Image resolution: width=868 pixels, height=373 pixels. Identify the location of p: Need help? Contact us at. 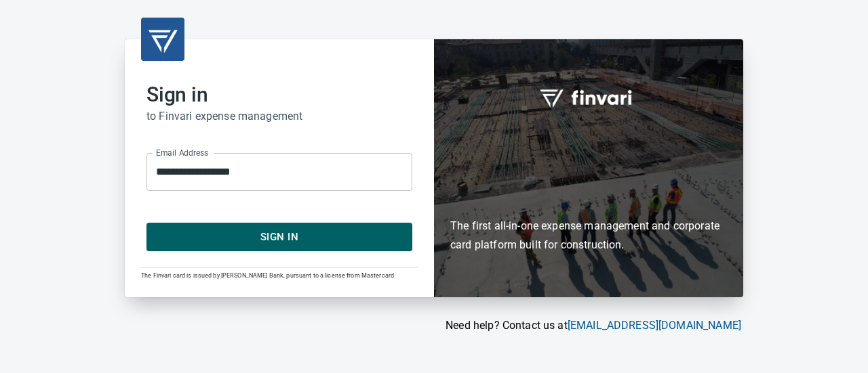
(433, 326).